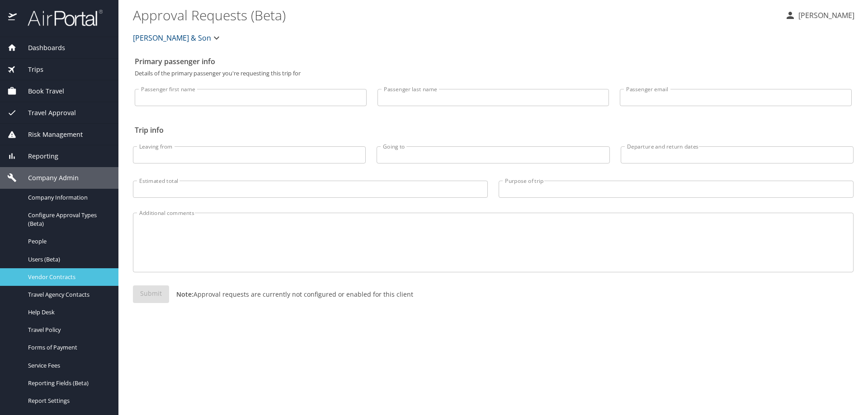 This screenshot has height=415, width=868. What do you see at coordinates (68, 198) in the screenshot?
I see `span: Company Information` at bounding box center [68, 198].